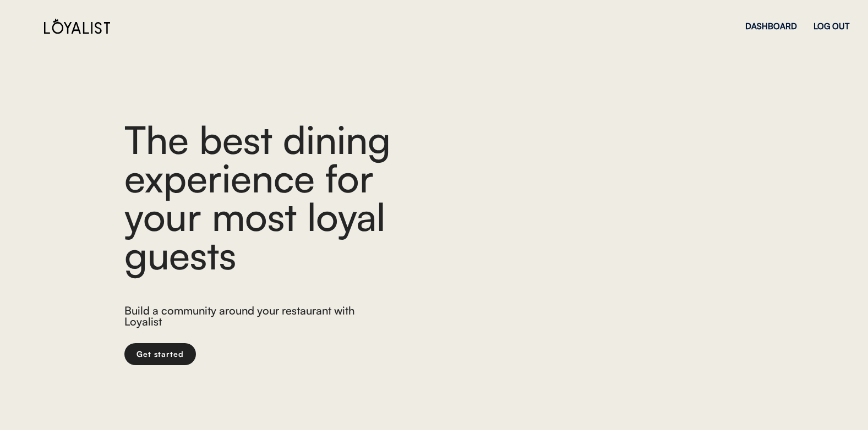 The height and width of the screenshot is (430, 868). Describe the element at coordinates (244, 318) in the screenshot. I see `div: Build a community around your restaurant with Loyalist` at that location.